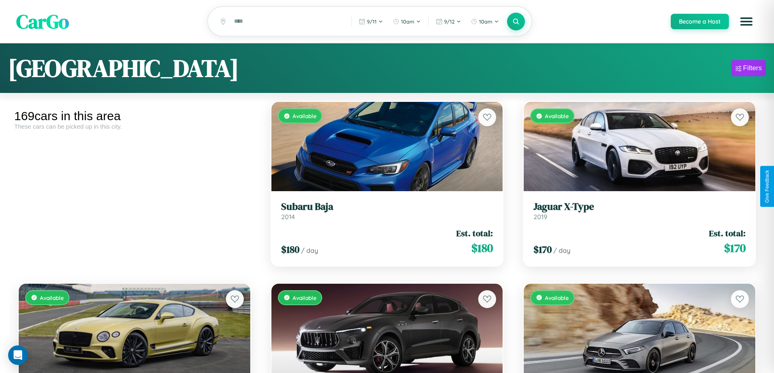 The height and width of the screenshot is (373, 774). What do you see at coordinates (540, 217) in the screenshot?
I see `span: 2019` at bounding box center [540, 217].